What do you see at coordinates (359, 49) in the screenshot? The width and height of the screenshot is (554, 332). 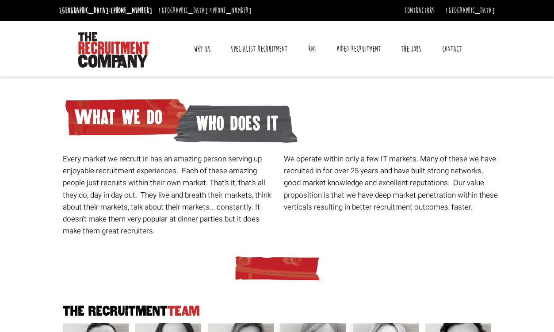 I see `a: Video Recruitment` at bounding box center [359, 49].